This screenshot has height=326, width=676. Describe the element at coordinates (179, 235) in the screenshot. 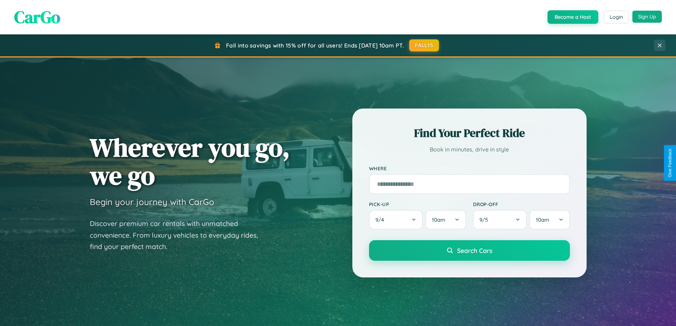

I see `p: Discover premium car rentals with unmatched convenience. From luxury vehicles to everyday rides, ...` at that location.